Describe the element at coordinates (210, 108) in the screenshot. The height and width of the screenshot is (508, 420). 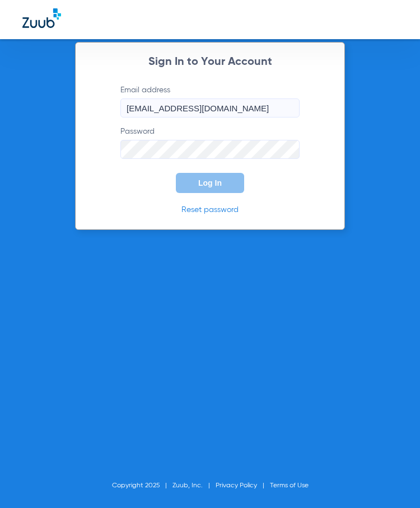
I see `input: Email address` at that location.